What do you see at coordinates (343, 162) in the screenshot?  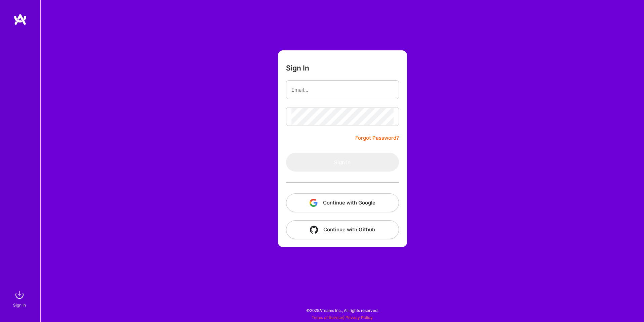 I see `button: Sign In` at bounding box center [343, 162].